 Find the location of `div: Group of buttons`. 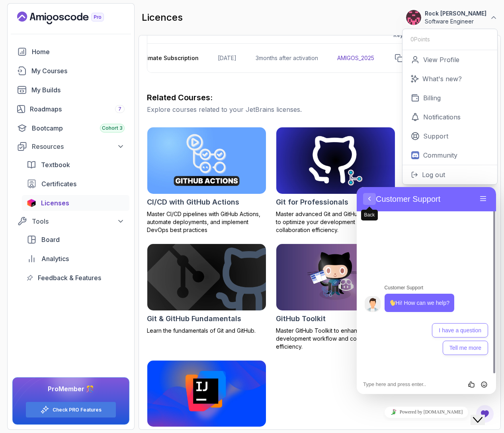

div: Group of buttons is located at coordinates (121, 198).